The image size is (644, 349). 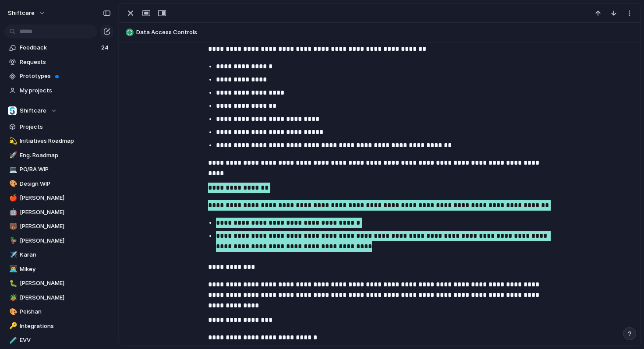 What do you see at coordinates (59, 62) in the screenshot?
I see `a: Requests` at bounding box center [59, 62].